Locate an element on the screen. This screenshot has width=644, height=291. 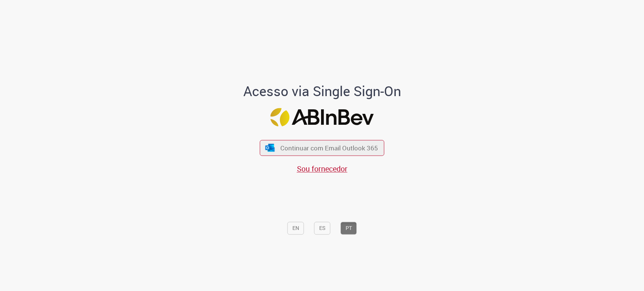
h1: Acesso via Single Sign-On is located at coordinates (322, 92).